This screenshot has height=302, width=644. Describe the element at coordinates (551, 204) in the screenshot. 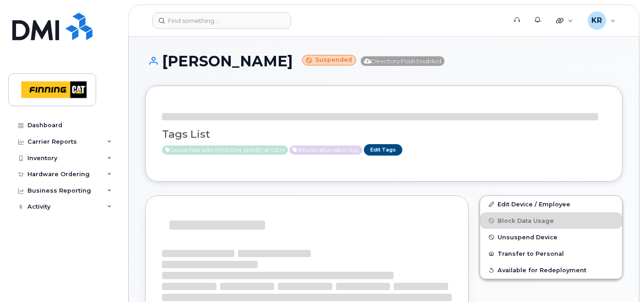

I see `a: Edit Device / Employee` at that location.